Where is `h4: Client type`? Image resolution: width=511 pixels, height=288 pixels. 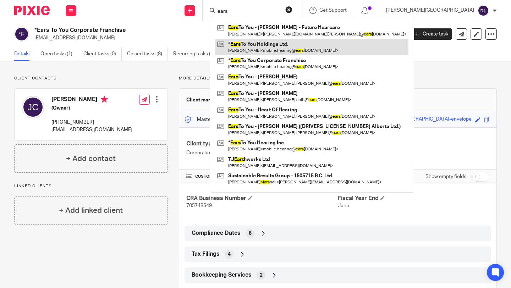
h4: Client type is located at coordinates (262, 144).